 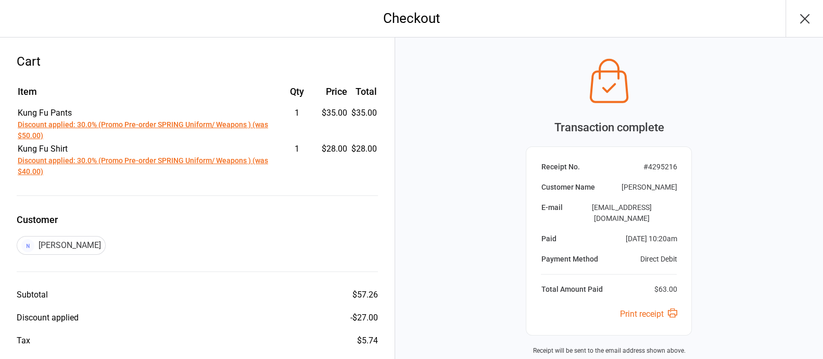 I want to click on div: $5.74, so click(x=367, y=340).